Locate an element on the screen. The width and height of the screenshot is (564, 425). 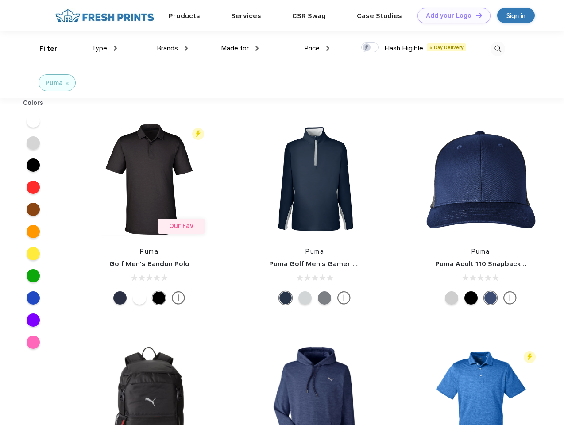
span: Made for is located at coordinates (235, 48).